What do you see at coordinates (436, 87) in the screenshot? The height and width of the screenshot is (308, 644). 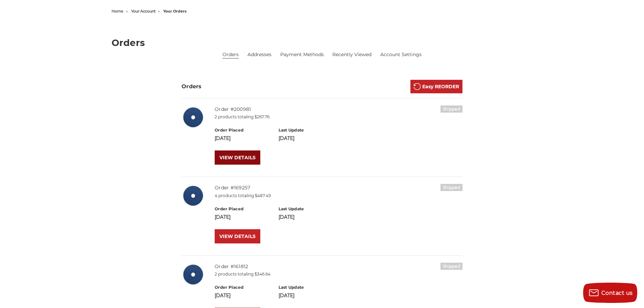 I see `a: Easy REORDER` at bounding box center [436, 87].